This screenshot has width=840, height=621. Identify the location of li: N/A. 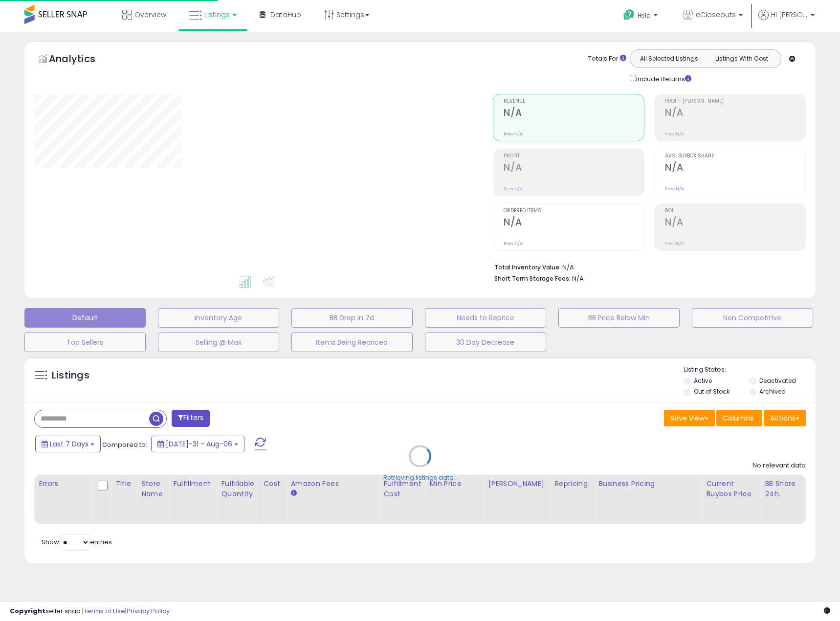
(646, 267).